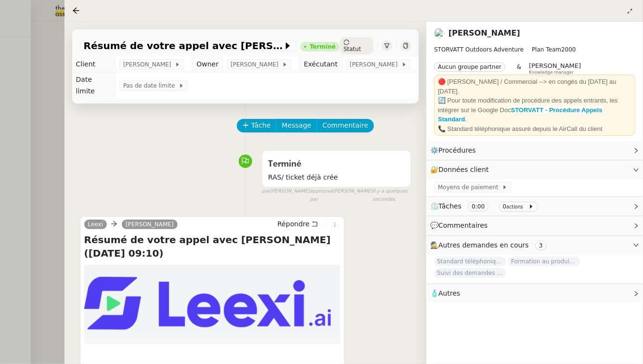 This screenshot has height=364, width=643. Describe the element at coordinates (520, 115) in the screenshot. I see `a: STORVATT - Procédure Appels Standard` at that location.